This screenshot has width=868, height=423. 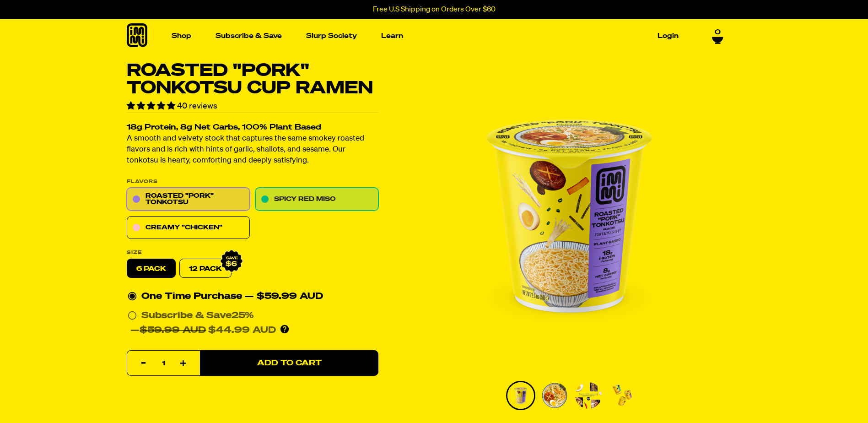 What do you see at coordinates (172, 330) in the screenshot?
I see `del: $59.99 AUD` at bounding box center [172, 330].